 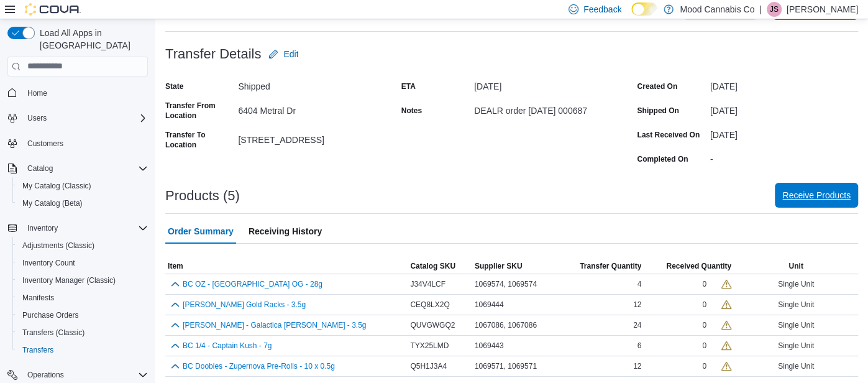 What do you see at coordinates (77, 93) in the screenshot?
I see `button: Home` at bounding box center [77, 93].